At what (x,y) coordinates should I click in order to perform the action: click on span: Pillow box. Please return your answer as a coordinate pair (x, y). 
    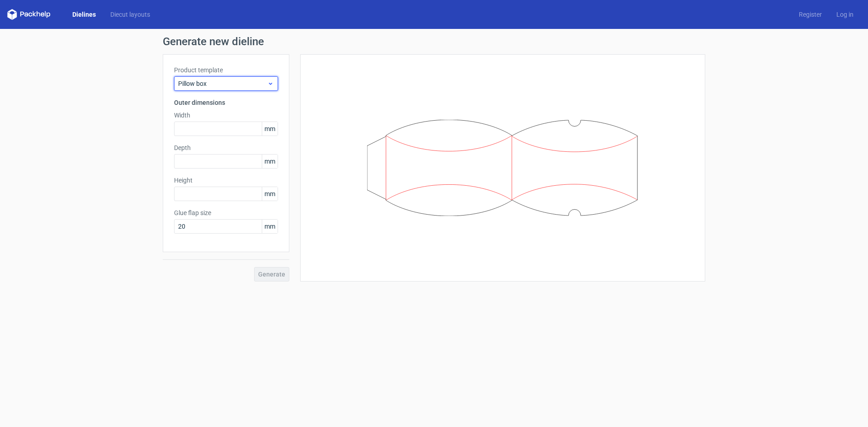
    Looking at the image, I should click on (222, 84).